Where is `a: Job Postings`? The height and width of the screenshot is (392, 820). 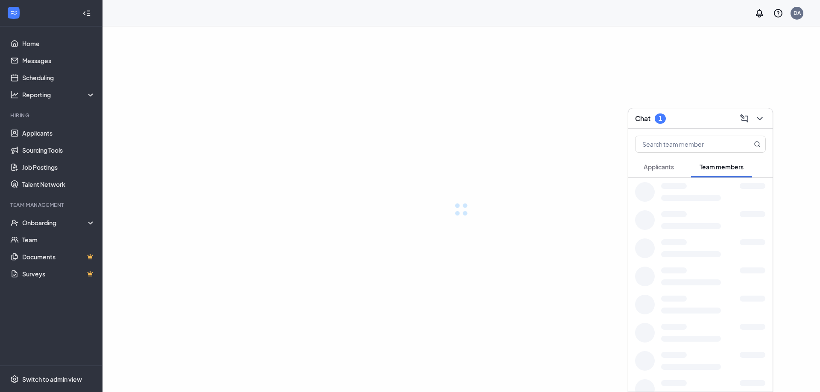 a: Job Postings is located at coordinates (58, 167).